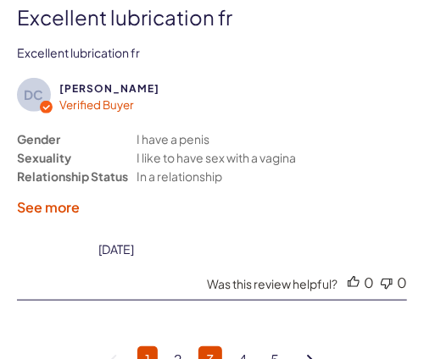 This screenshot has width=424, height=359. What do you see at coordinates (44, 158) in the screenshot?
I see `div: Sexuality` at bounding box center [44, 158].